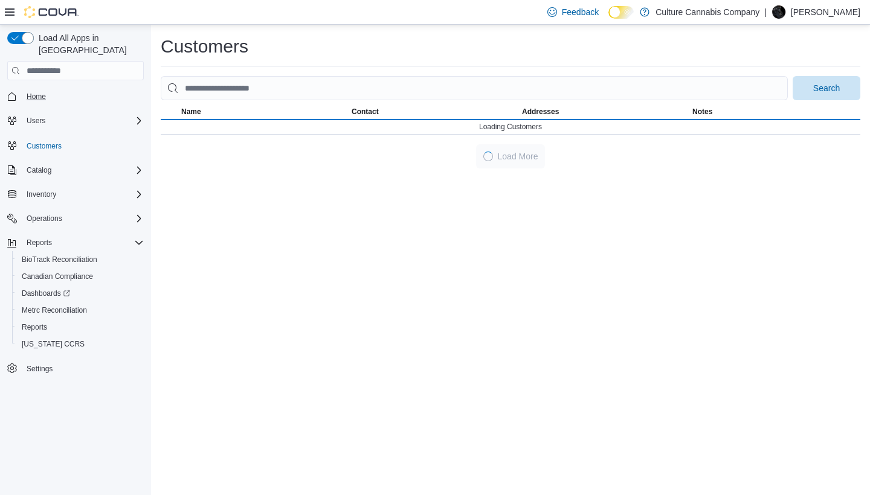 The width and height of the screenshot is (870, 495). What do you see at coordinates (80, 260) in the screenshot?
I see `button: BioTrack Reconciliation` at bounding box center [80, 260].